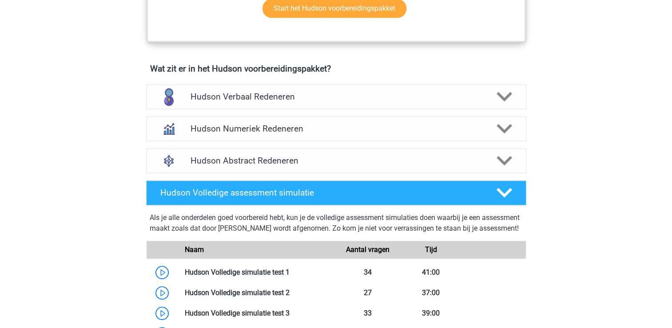 The image size is (672, 328). I want to click on img: verbaal redeneren, so click(169, 97).